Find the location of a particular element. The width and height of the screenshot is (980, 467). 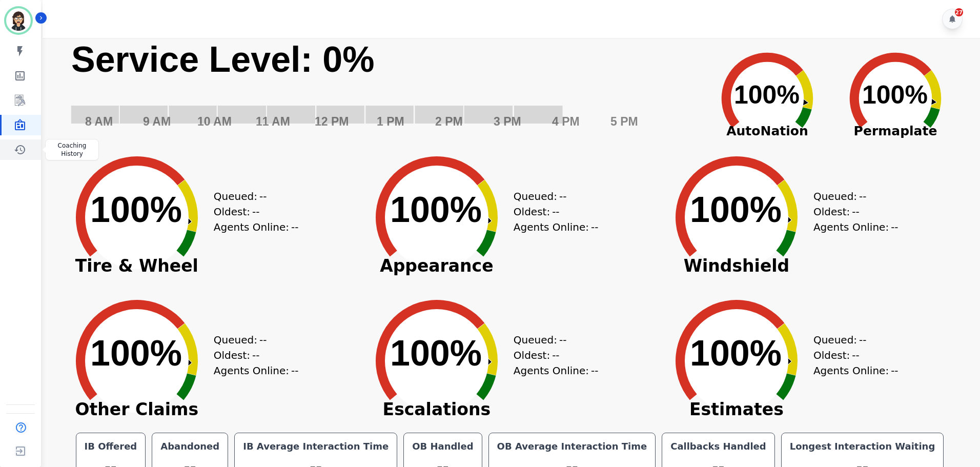

span: Escalations is located at coordinates (437, 410).